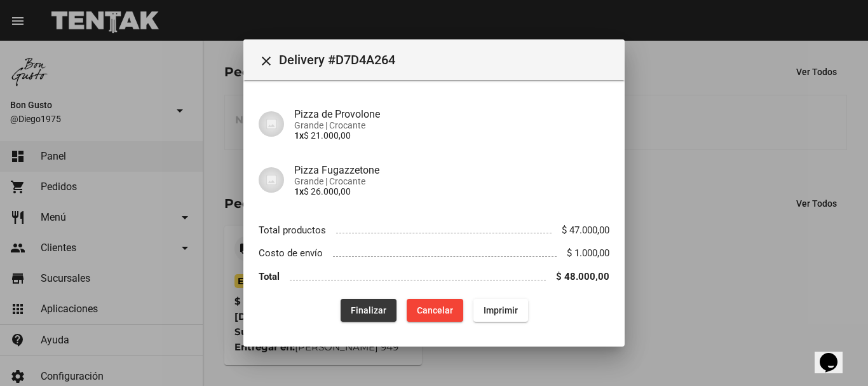  What do you see at coordinates (434, 276) in the screenshot?
I see `li: Total $ 48.000,00` at bounding box center [434, 276].